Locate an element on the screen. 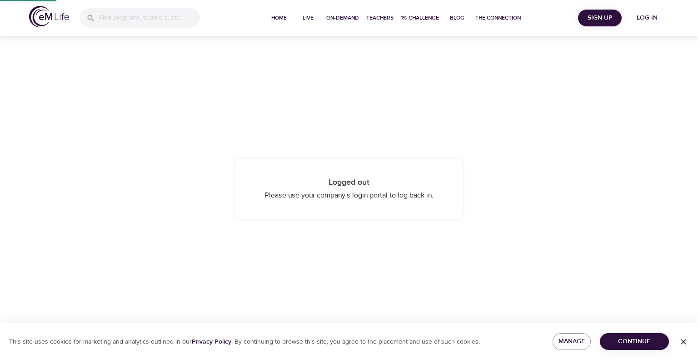 Image resolution: width=698 pixels, height=360 pixels. span: Please use your company's login portal to log back in. is located at coordinates (349, 195).